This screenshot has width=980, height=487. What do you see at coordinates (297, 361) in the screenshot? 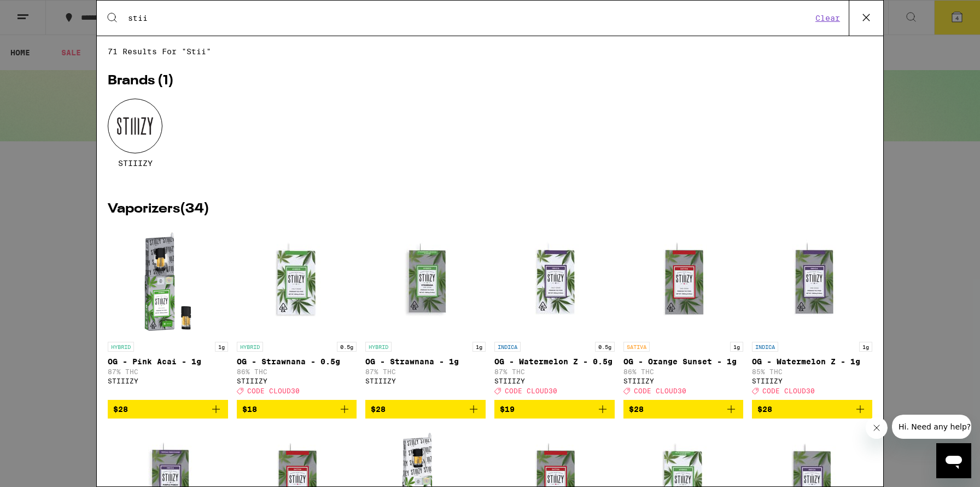
I see `p: OG - Strawnana - 0.5g` at bounding box center [297, 361].